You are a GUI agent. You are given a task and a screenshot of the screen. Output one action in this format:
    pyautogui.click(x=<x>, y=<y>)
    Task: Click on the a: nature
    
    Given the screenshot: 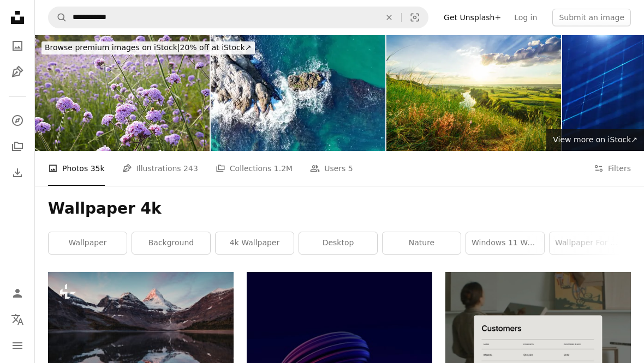 What is the action you would take?
    pyautogui.click(x=421, y=243)
    